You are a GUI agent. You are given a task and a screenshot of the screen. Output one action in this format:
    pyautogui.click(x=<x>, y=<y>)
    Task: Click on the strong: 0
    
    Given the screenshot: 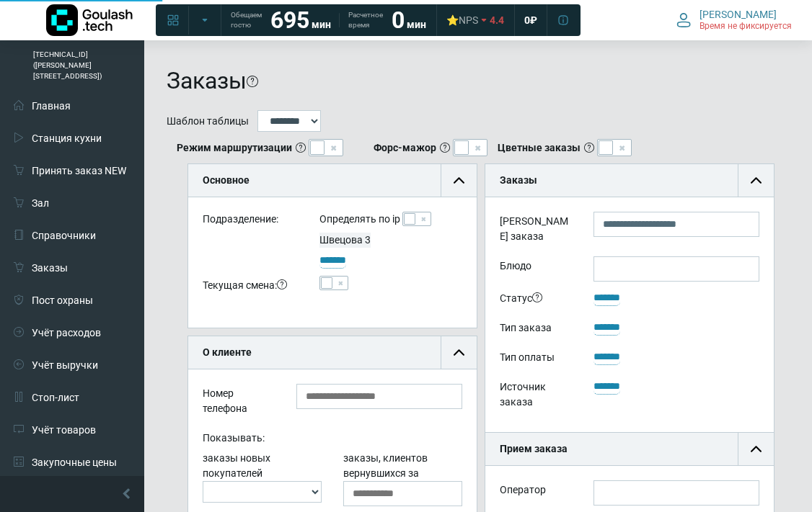 What is the action you would take?
    pyautogui.click(x=398, y=20)
    